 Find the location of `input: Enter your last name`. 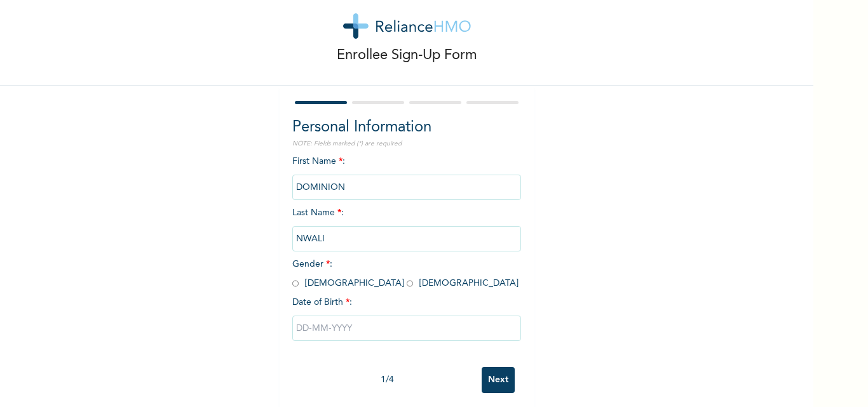

input: Enter your last name is located at coordinates (406, 239).